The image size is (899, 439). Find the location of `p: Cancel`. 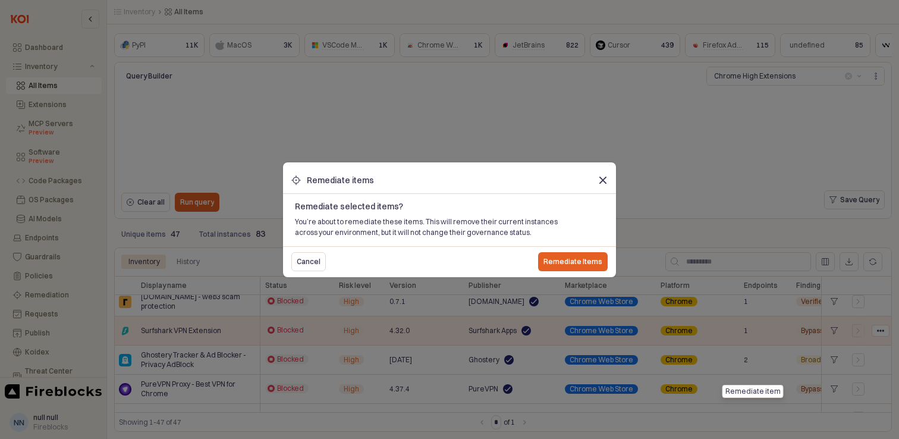

p: Cancel is located at coordinates (309, 262).